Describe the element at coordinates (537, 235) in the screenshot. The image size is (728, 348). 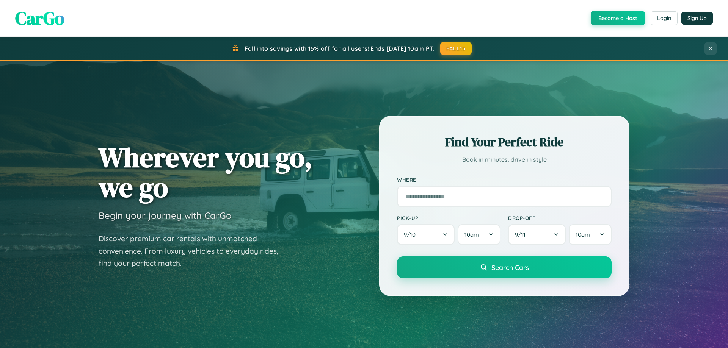
I see `button: 9/11` at that location.